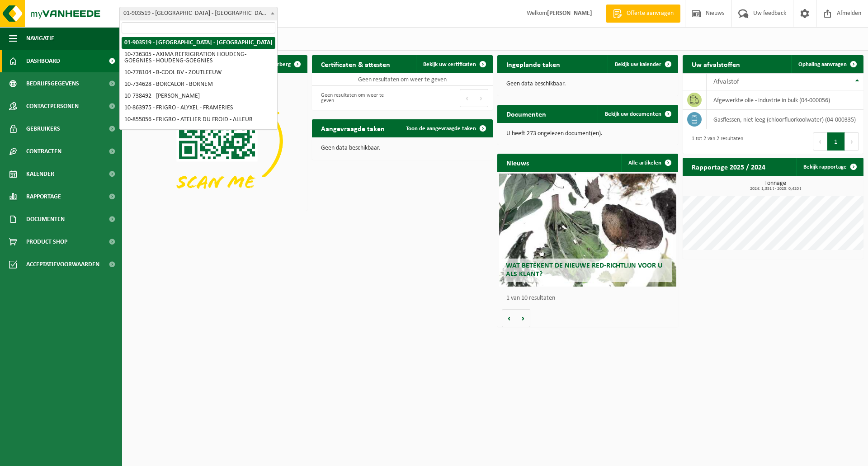 Image resolution: width=868 pixels, height=466 pixels. I want to click on li: 10-855056 - FRIGRO - ATELIER DU FROID - ALLEUR, so click(199, 119).